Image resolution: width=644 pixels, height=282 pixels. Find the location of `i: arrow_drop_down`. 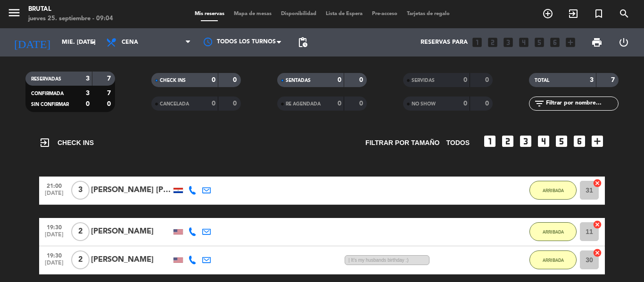

i: arrow_drop_down is located at coordinates (93, 43).